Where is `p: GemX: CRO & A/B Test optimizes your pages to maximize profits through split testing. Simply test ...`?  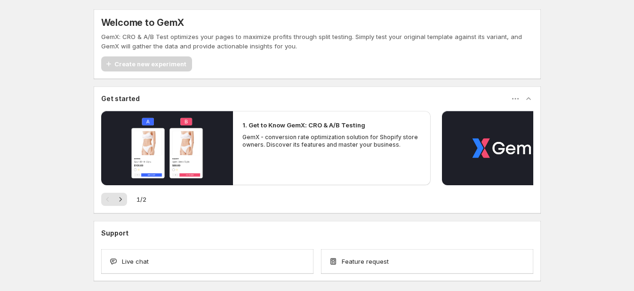 p: GemX: CRO & A/B Test optimizes your pages to maximize profits through split testing. Simply test ... is located at coordinates (317, 41).